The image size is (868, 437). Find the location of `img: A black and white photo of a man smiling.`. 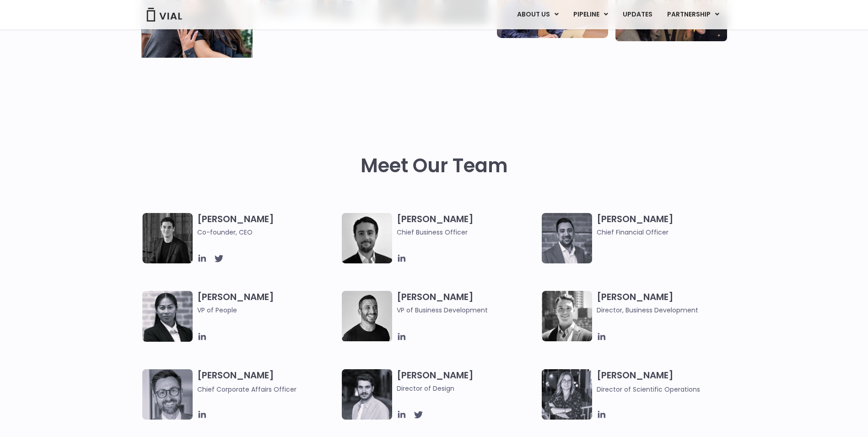

img: A black and white photo of a man smiling. is located at coordinates (367, 316).